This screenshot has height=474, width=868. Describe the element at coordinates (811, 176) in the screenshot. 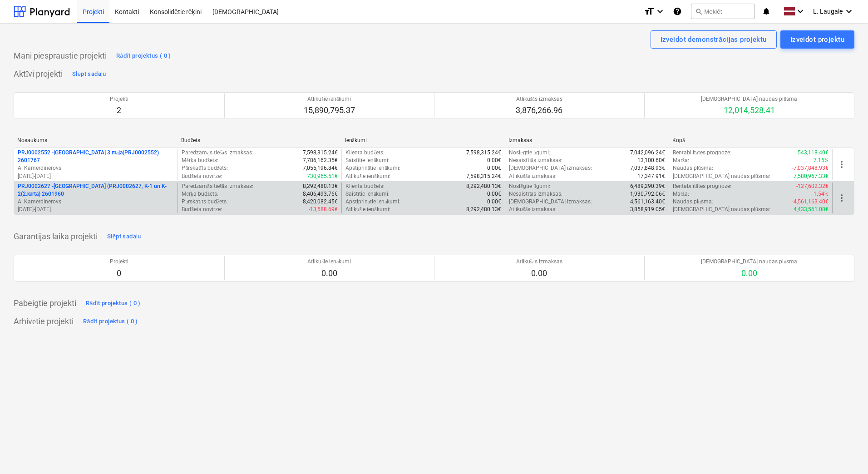

I see `p: 7,580,967.33€` at that location.